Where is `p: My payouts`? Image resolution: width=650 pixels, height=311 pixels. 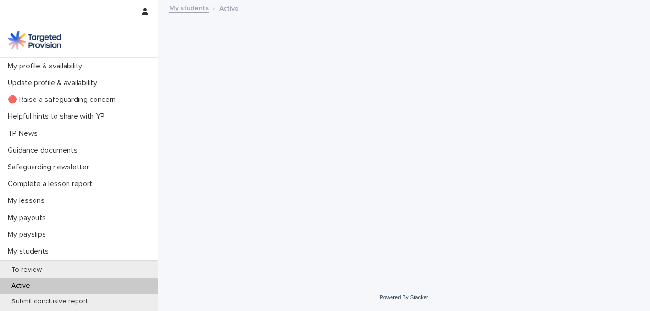
p: My payouts is located at coordinates (29, 218).